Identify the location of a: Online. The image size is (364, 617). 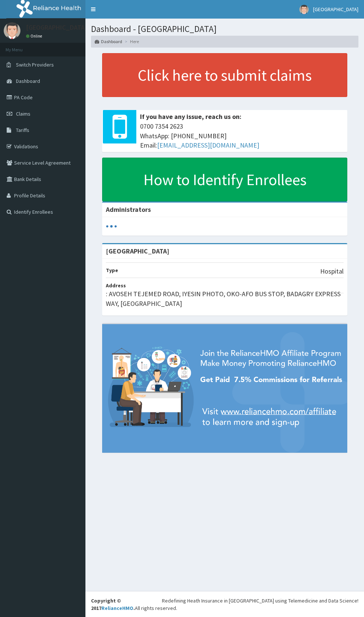
(35, 36).